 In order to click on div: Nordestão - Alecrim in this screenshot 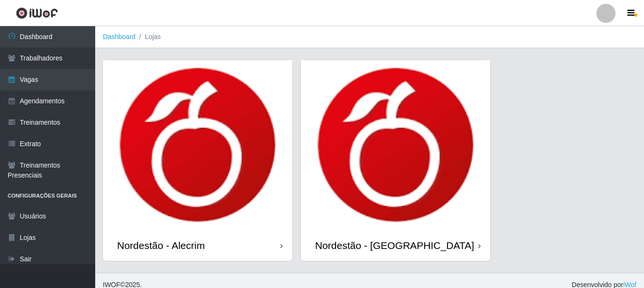, I will do `click(161, 245)`.